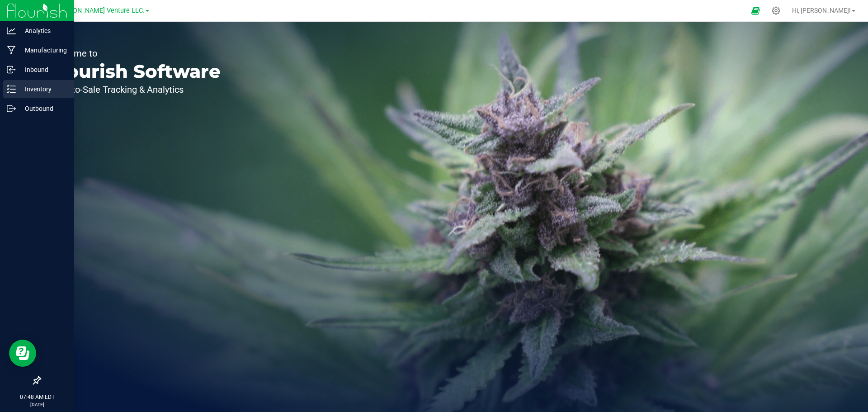  What do you see at coordinates (37, 397) in the screenshot?
I see `p: 07:48 AM EDT` at bounding box center [37, 397].